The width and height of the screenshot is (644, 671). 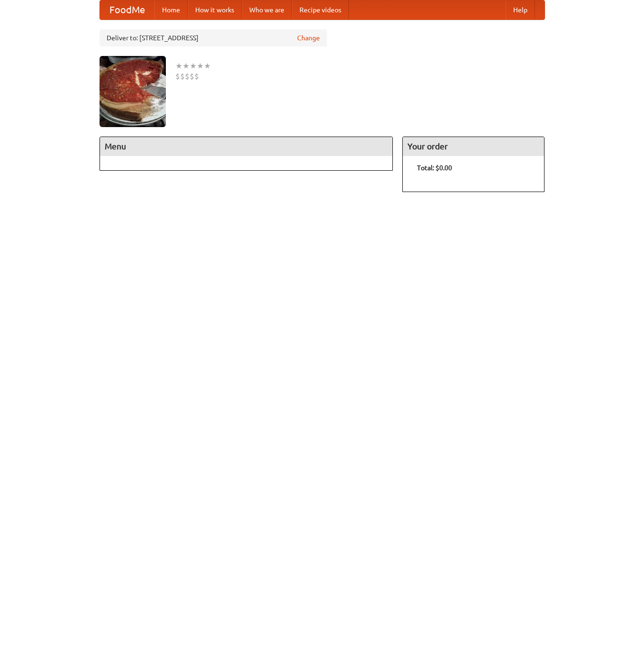 What do you see at coordinates (246, 146) in the screenshot?
I see `h4: Menu` at bounding box center [246, 146].